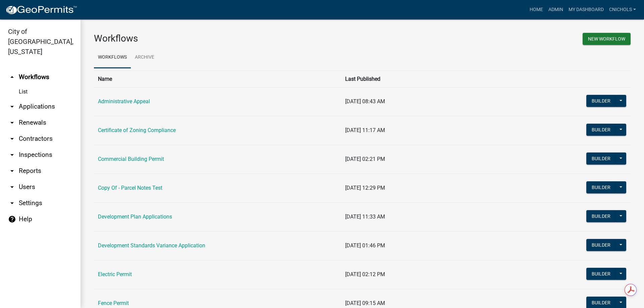 The image size is (644, 308). What do you see at coordinates (135, 217) in the screenshot?
I see `a: Development Plan Applications` at bounding box center [135, 217].